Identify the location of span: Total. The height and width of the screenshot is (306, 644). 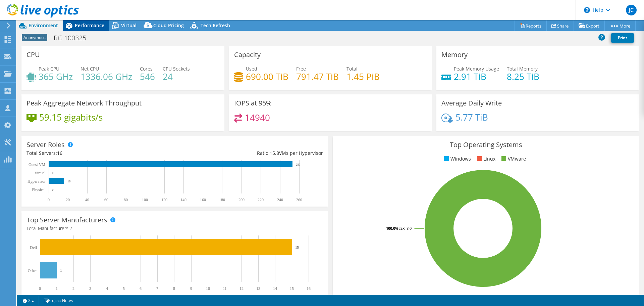
(352, 69).